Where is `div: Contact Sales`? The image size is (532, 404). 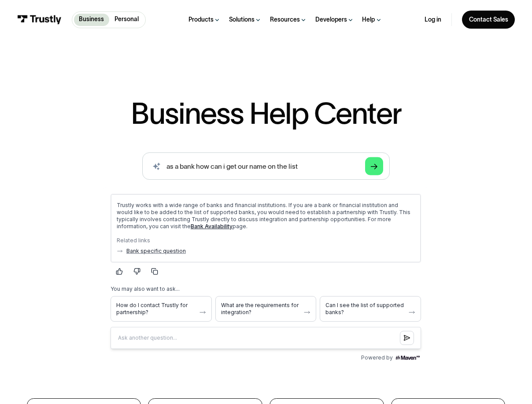 div: Contact Sales is located at coordinates (488, 20).